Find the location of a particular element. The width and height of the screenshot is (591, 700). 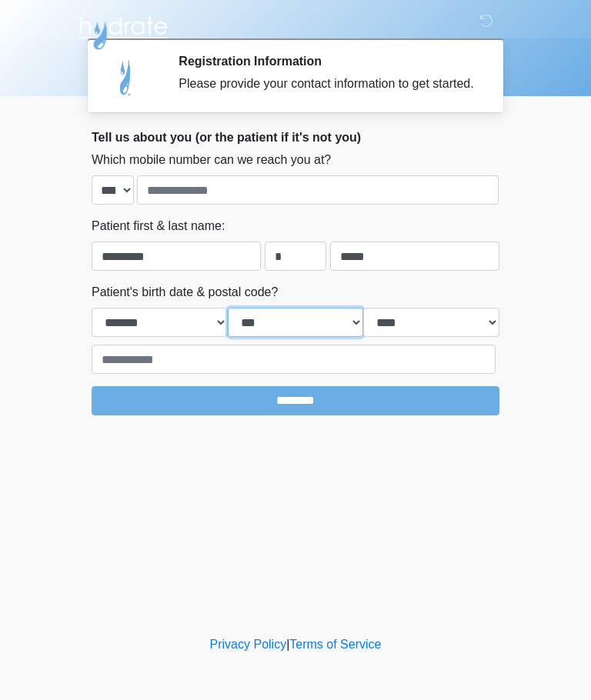

label: Patient's birth date & postal code? is located at coordinates (185, 293).